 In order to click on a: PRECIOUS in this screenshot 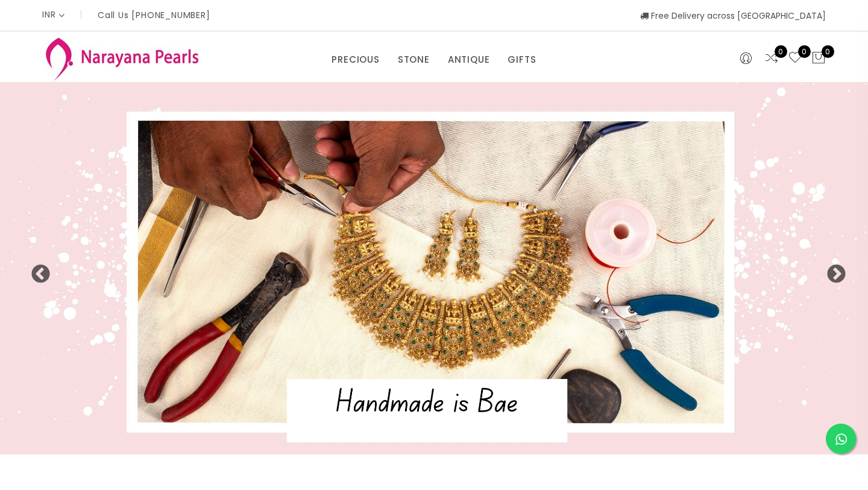, I will do `click(355, 60)`.